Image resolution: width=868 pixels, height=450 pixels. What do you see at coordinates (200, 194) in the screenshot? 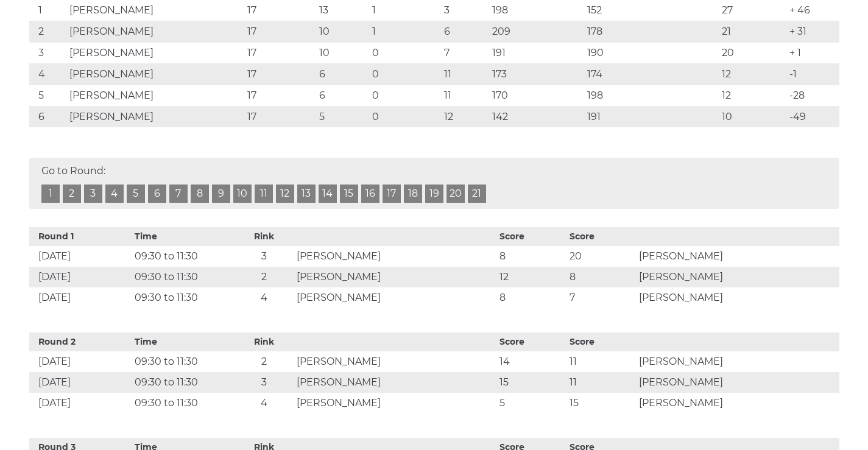
I see `a: 8` at bounding box center [200, 194].